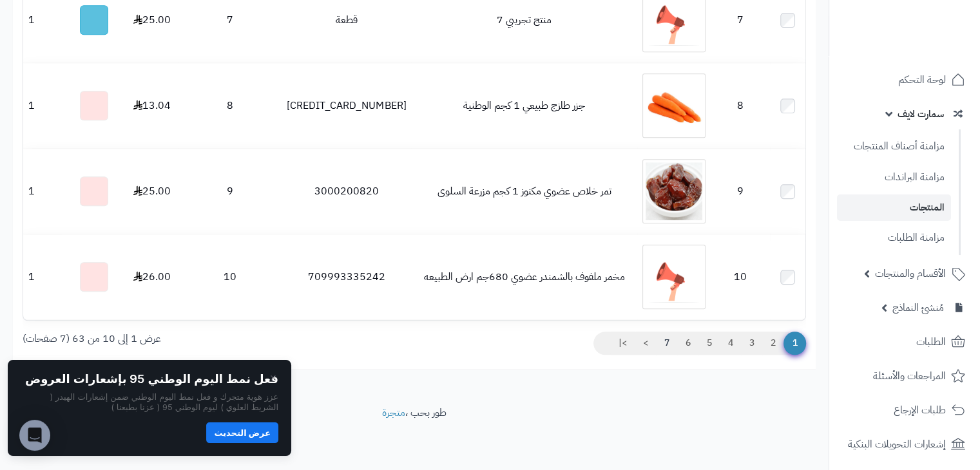 This screenshot has height=470, width=980. I want to click on span: إشعارات التحويلات البنكية, so click(896, 444).